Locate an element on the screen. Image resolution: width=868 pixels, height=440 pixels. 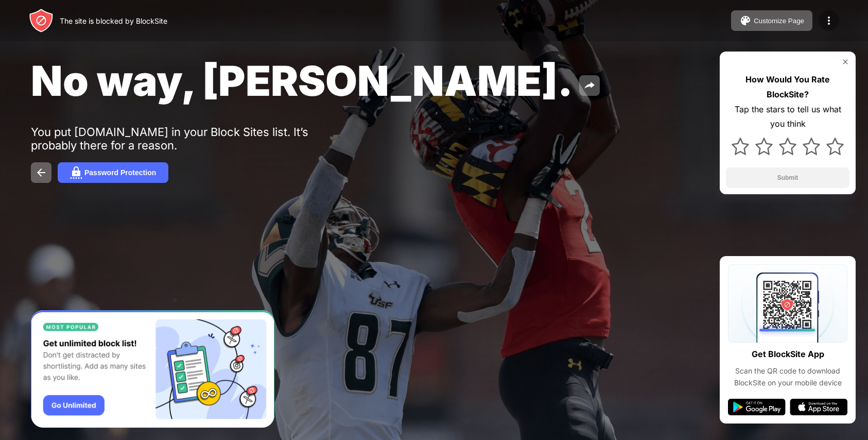
img: rate-us-close.svg is located at coordinates (845, 62).